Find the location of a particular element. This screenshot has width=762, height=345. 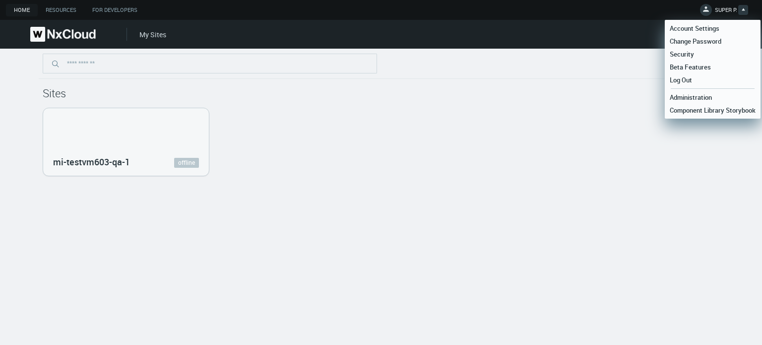

a: Administration is located at coordinates (712, 97).